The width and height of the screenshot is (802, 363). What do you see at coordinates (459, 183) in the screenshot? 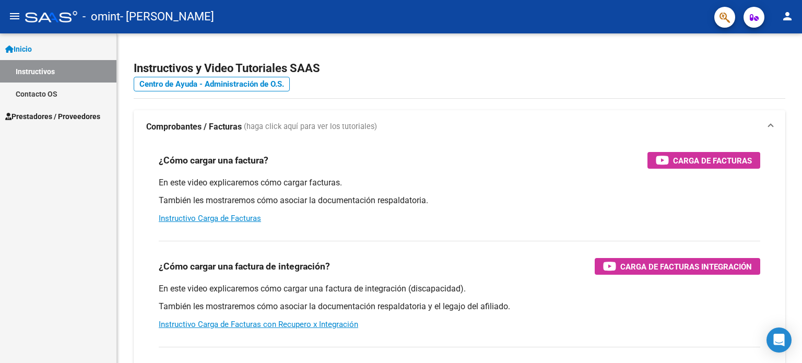
I see `p: En este video explicaremos cómo cargar facturas.` at bounding box center [459, 183].